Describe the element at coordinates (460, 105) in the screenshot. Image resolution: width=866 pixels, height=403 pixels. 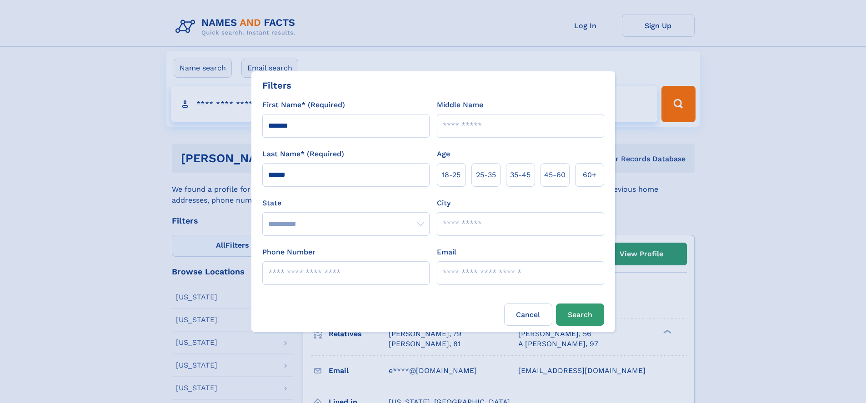
I see `label: Middle Name` at that location.